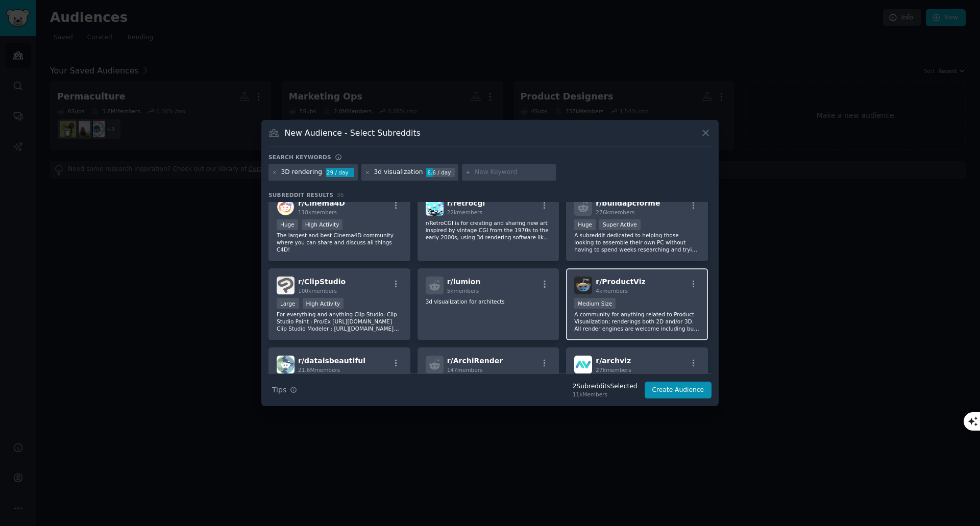 The height and width of the screenshot is (526, 980). I want to click on button: Create Audience, so click(679, 391).